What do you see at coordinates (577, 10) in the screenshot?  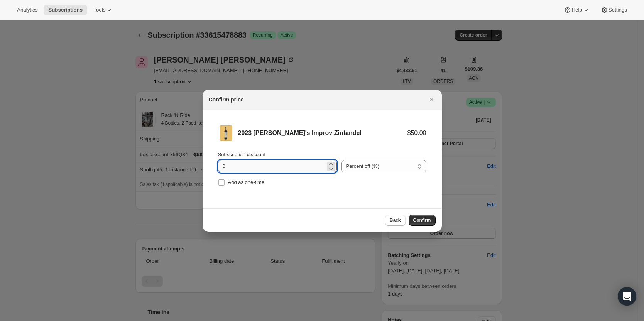 I see `button: Help` at bounding box center [577, 10].